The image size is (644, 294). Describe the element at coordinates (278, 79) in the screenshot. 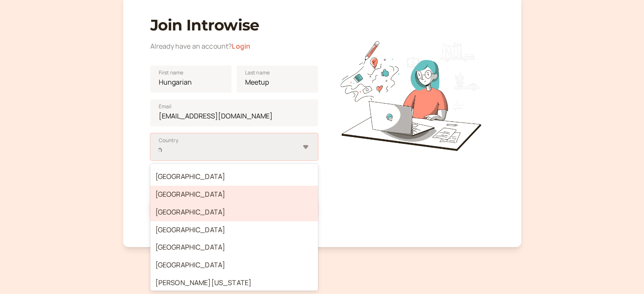

I see `input: Last name` at that location.